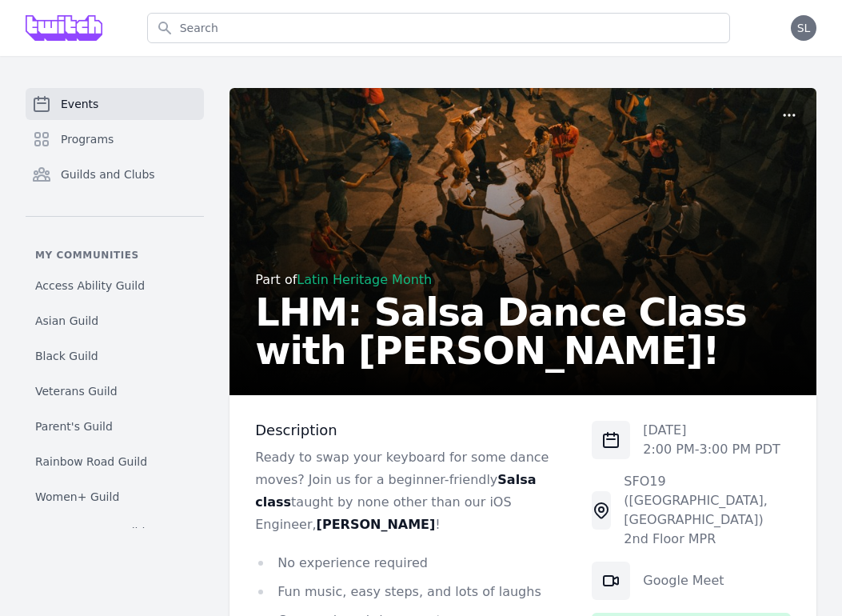 This screenshot has height=616, width=842. I want to click on span: Parent's Guild, so click(74, 426).